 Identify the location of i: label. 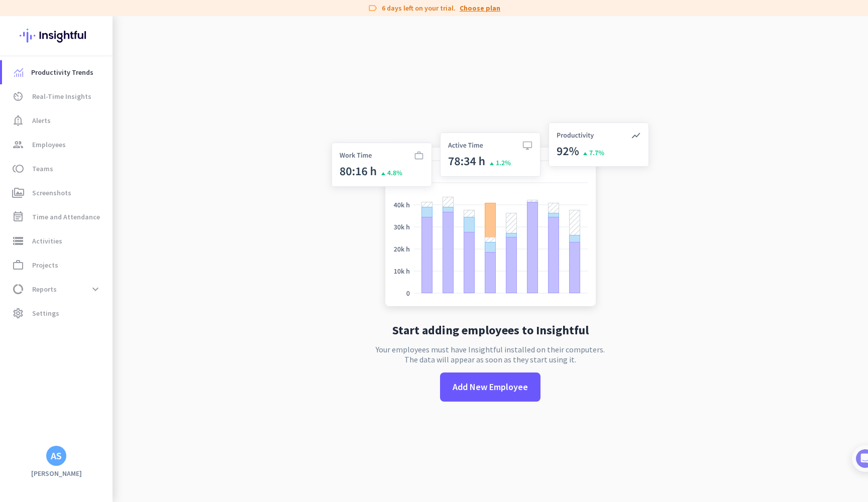
(372, 8).